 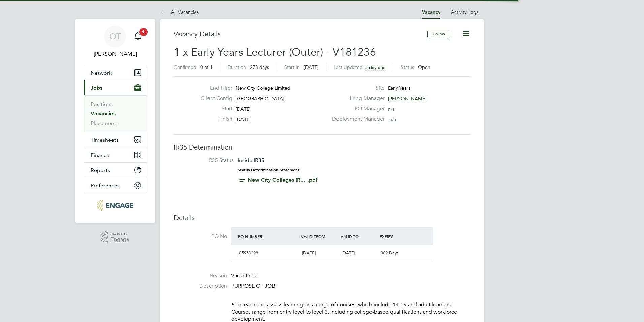 What do you see at coordinates (100, 155) in the screenshot?
I see `span: Finance` at bounding box center [100, 155].